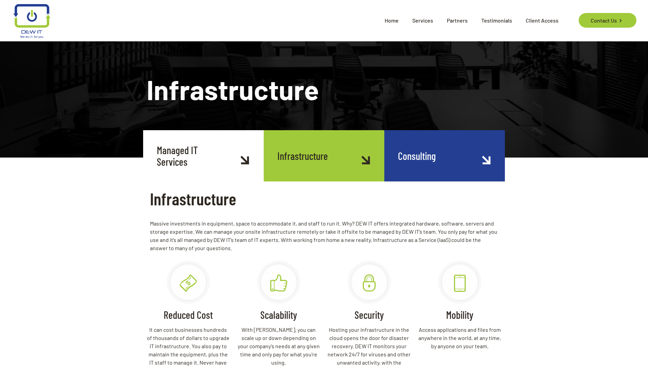  What do you see at coordinates (369, 315) in the screenshot?
I see `h4: Security` at bounding box center [369, 315].